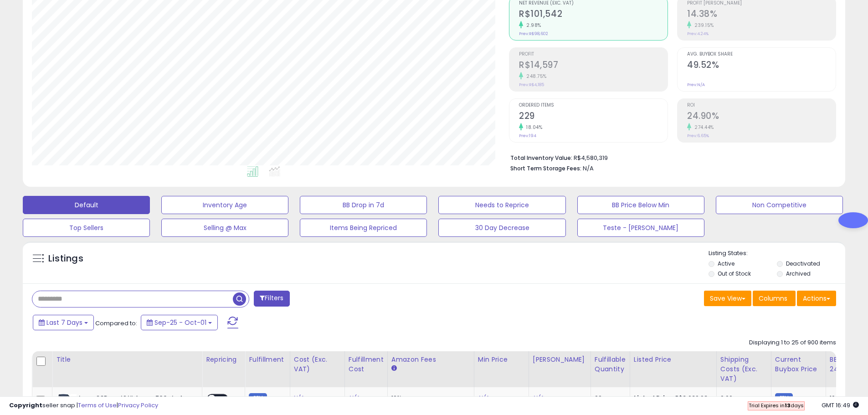 This screenshot has width=868, height=415. I want to click on button: Filters, so click(271, 298).